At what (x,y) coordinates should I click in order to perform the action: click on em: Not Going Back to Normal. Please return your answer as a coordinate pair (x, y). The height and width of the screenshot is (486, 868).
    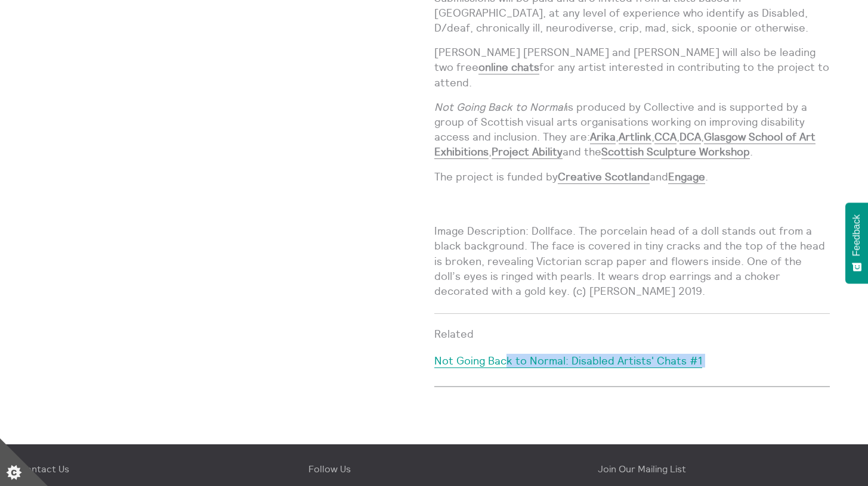
    Looking at the image, I should click on (500, 107).